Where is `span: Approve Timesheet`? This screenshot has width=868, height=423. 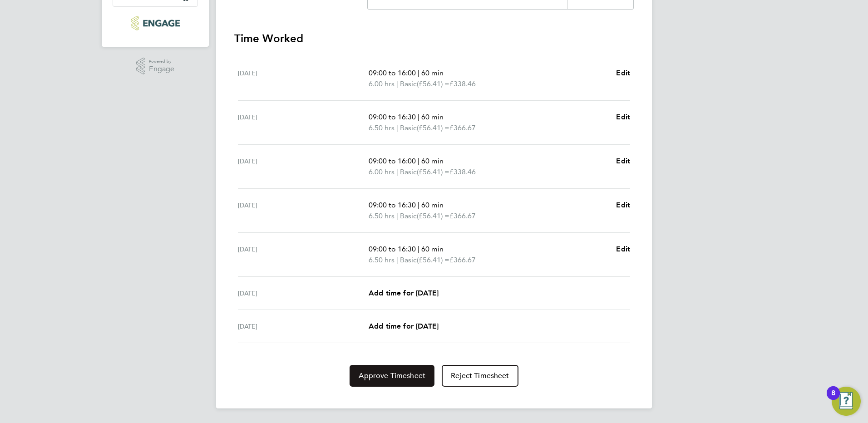
span: Approve Timesheet is located at coordinates (392, 376).